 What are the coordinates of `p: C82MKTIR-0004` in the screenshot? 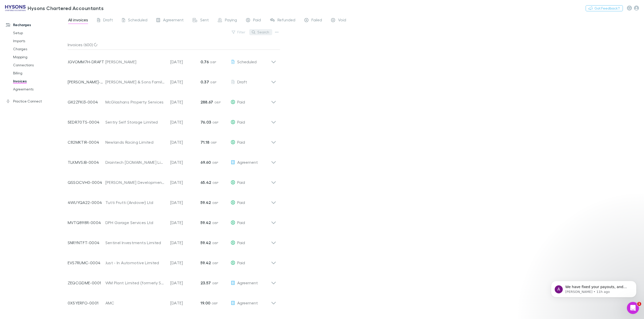 It's located at (87, 142).